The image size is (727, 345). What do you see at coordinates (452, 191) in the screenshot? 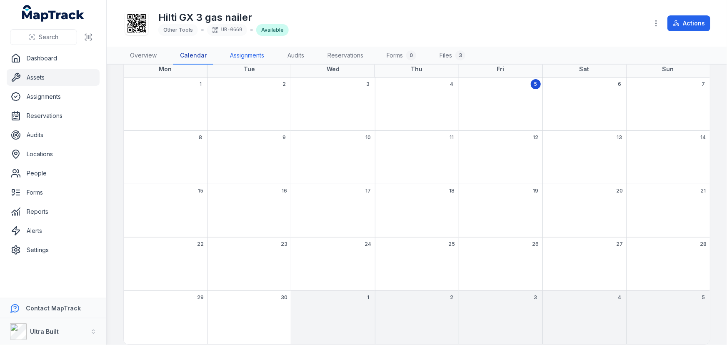
I see `span: 18` at bounding box center [452, 191].